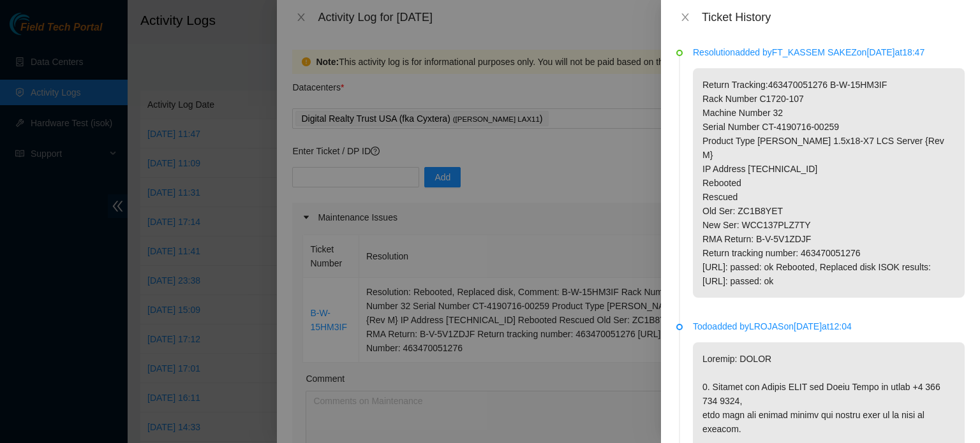  Describe the element at coordinates (834, 17) in the screenshot. I see `div: Ticket History` at that location.